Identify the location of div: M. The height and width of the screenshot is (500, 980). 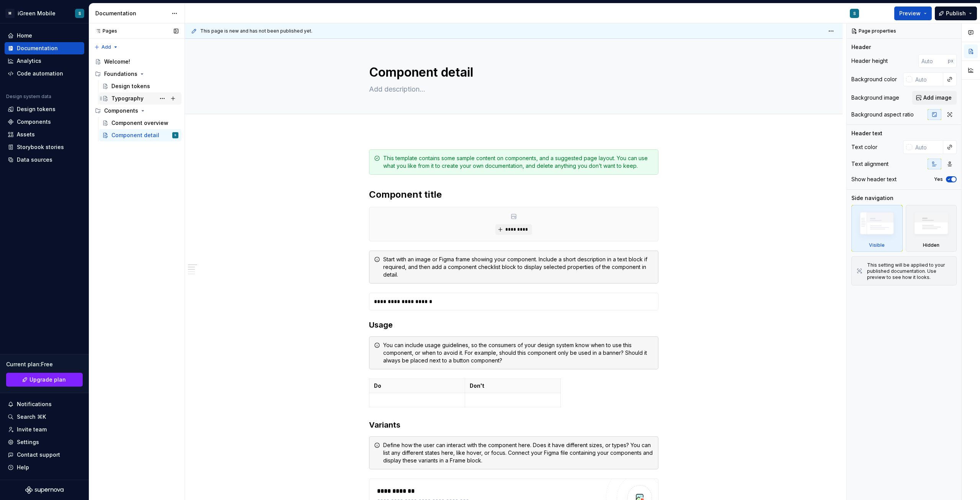
(10, 13).